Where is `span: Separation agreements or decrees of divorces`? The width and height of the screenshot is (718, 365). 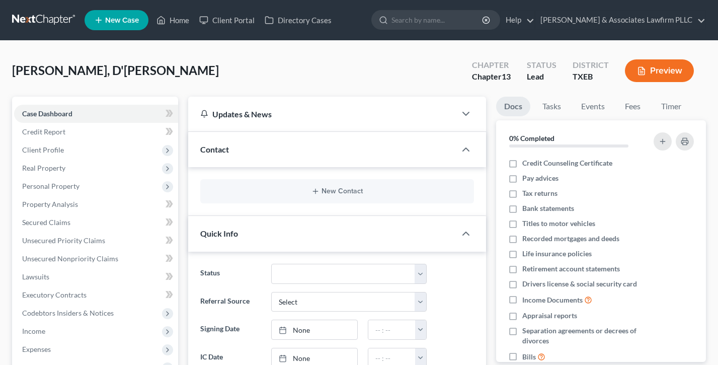 span: Separation agreements or decrees of divorces is located at coordinates (584, 336).